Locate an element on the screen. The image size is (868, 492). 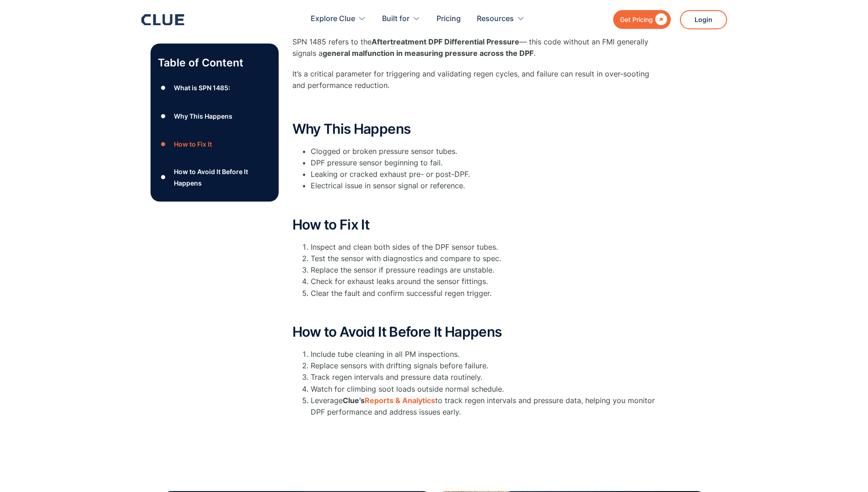
a: ●How to Fix It is located at coordinates (214, 144).